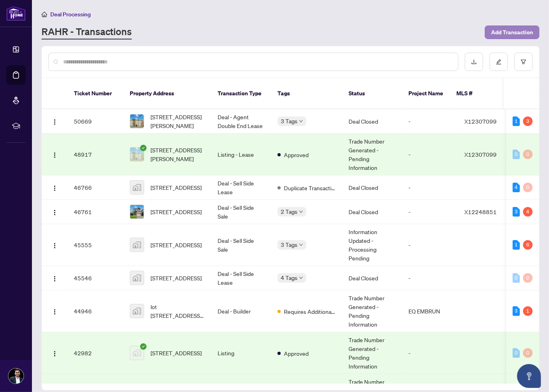 This screenshot has width=549, height=392. I want to click on td: Listing, so click(241, 353).